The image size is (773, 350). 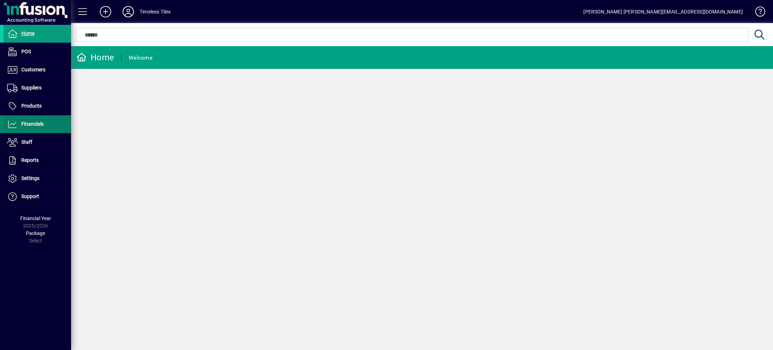 What do you see at coordinates (30, 160) in the screenshot?
I see `span: Reports` at bounding box center [30, 160].